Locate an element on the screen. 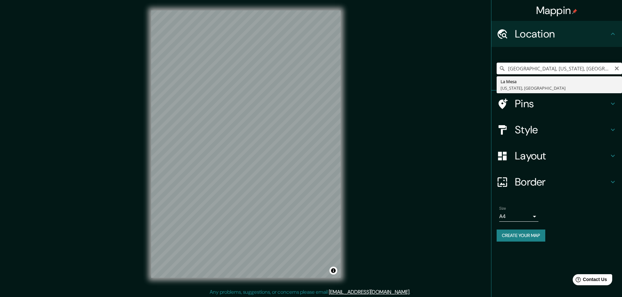 This screenshot has height=297, width=622. h4: Pins is located at coordinates (562, 104).